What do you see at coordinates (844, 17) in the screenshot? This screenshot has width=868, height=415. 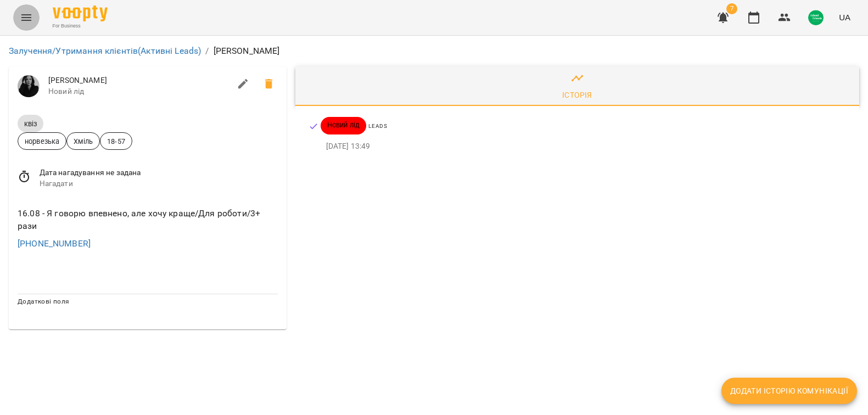 I see `button: UA` at bounding box center [844, 17].